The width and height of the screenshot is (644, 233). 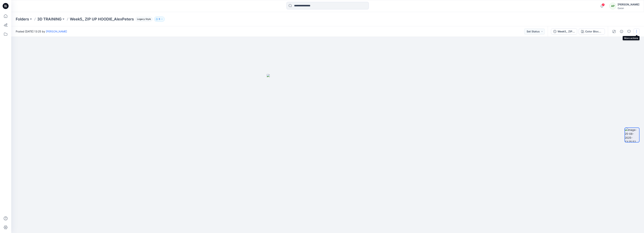 I want to click on p: 3D TRAINING, so click(x=49, y=19).